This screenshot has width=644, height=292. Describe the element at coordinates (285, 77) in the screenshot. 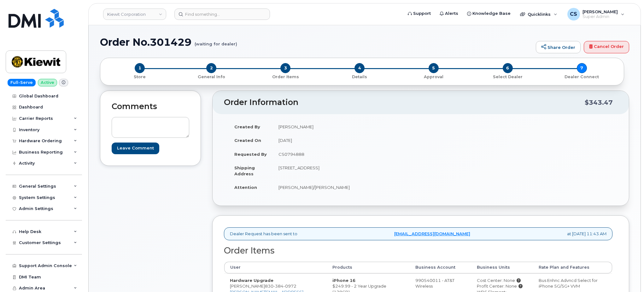

I see `p: Order Items` at that location.